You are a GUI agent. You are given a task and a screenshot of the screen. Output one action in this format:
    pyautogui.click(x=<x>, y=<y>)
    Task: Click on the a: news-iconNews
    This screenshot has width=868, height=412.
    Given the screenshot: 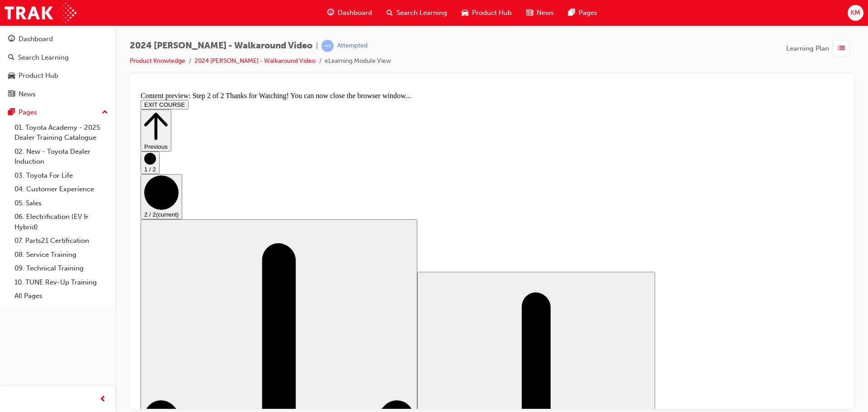 What is the action you would take?
    pyautogui.click(x=540, y=13)
    